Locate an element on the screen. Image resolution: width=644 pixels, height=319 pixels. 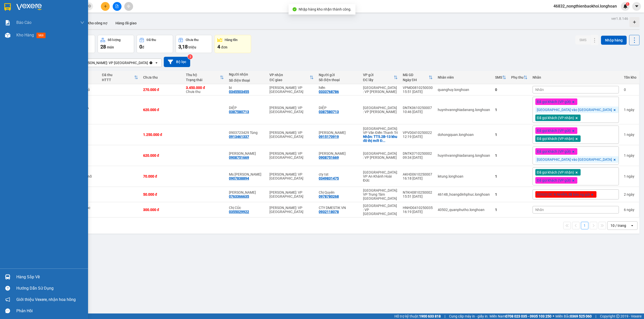
div: Chị Quyên is located at coordinates (338, 193).